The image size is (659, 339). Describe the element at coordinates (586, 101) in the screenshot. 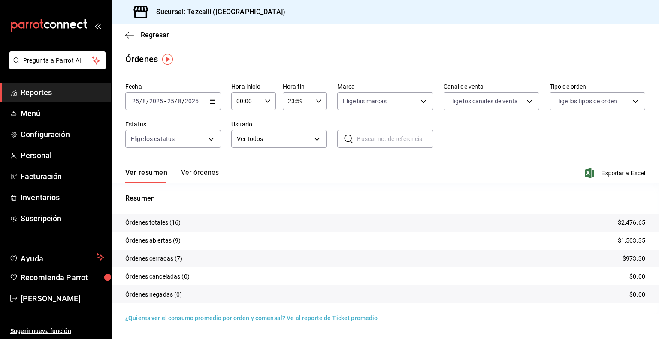

I see `span: Elige los tipos de orden` at that location.